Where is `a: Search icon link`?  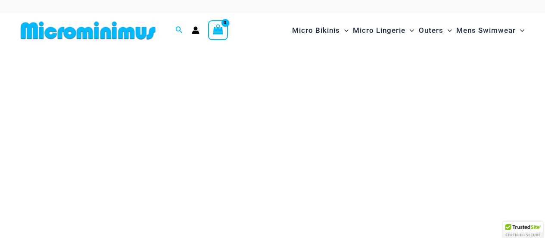
a: Search icon link is located at coordinates (179, 30).